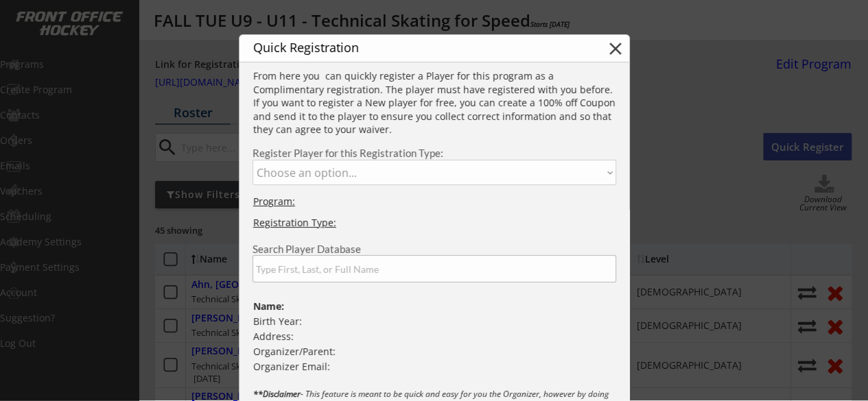 This screenshot has height=401, width=868. I want to click on div: Search Player Database, so click(434, 249).